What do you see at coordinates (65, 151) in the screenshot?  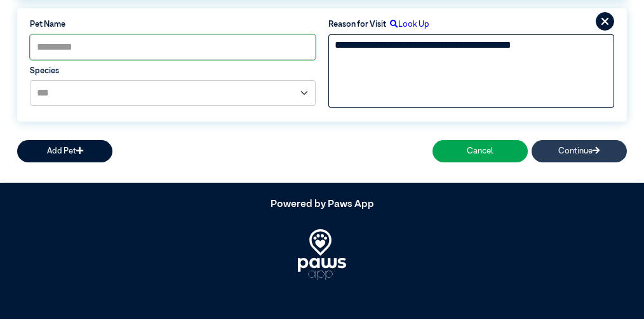 I see `button: Add Pet` at bounding box center [65, 151].